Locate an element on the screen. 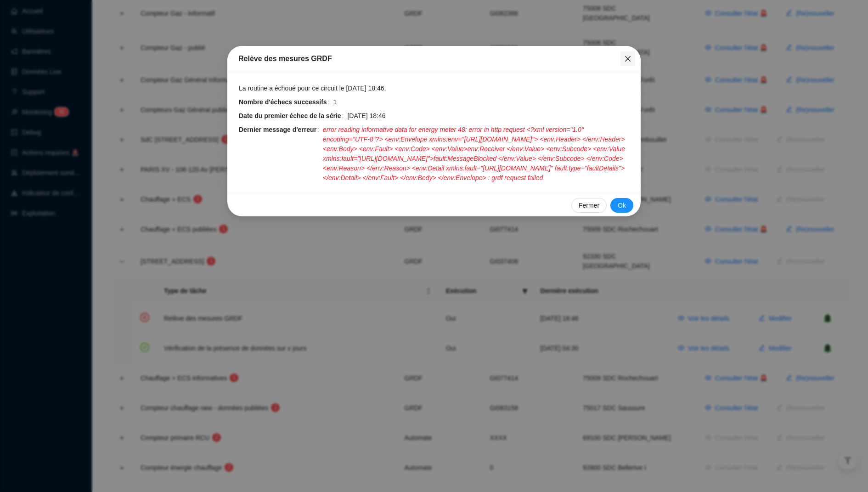 The width and height of the screenshot is (868, 492). button: Fermer is located at coordinates (588, 205).